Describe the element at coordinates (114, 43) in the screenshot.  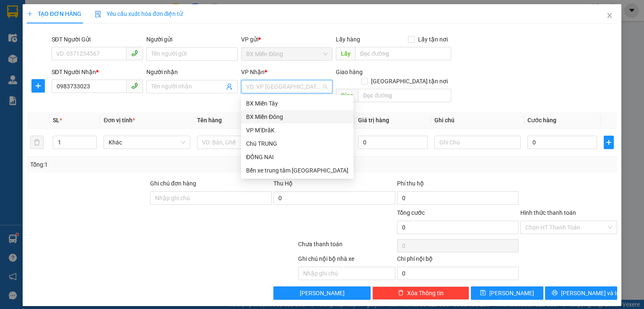
I see `div: 0878555974` at that location.